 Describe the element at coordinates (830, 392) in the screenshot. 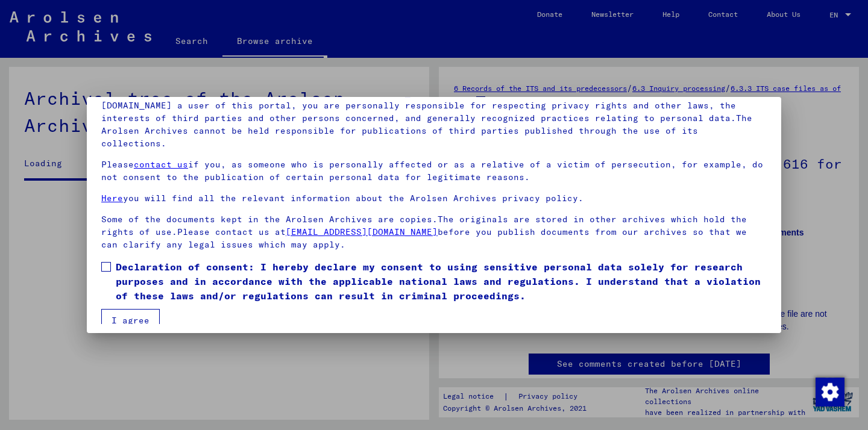

I see `img: Change consent` at that location.